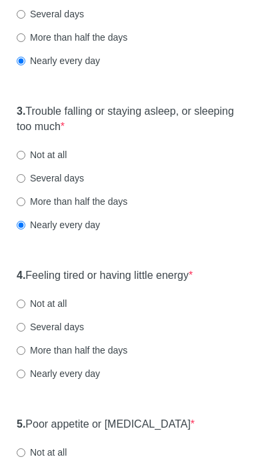 The height and width of the screenshot is (465, 260). Describe the element at coordinates (21, 424) in the screenshot. I see `strong: 5.` at that location.